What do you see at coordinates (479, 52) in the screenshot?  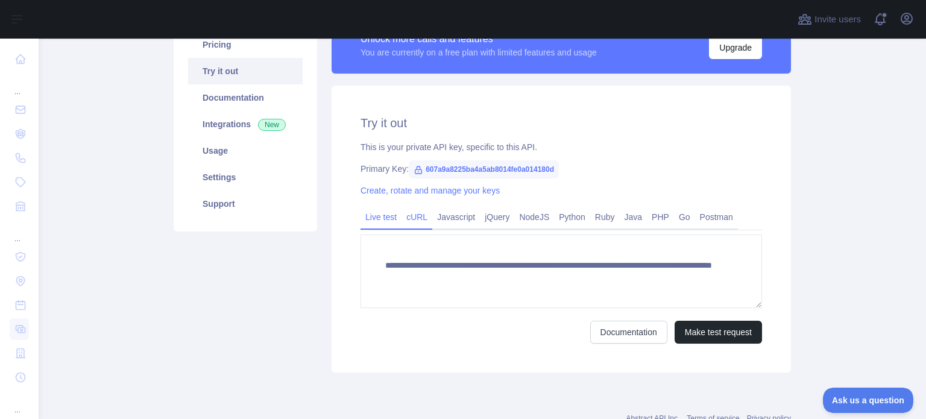 I see `div: You are currently on a free plan with limited features and usage` at bounding box center [479, 52].